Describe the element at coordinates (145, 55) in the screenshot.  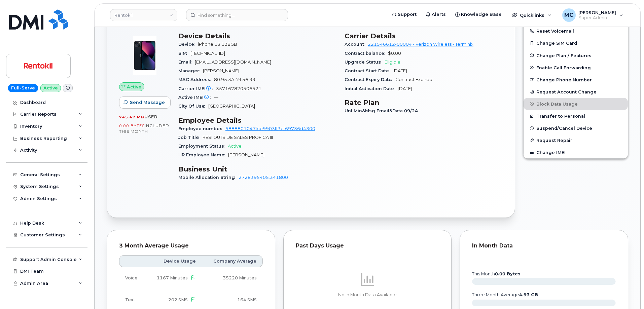
I see `img: image20231002-3703462-1ig824h.jpeg` at that location.